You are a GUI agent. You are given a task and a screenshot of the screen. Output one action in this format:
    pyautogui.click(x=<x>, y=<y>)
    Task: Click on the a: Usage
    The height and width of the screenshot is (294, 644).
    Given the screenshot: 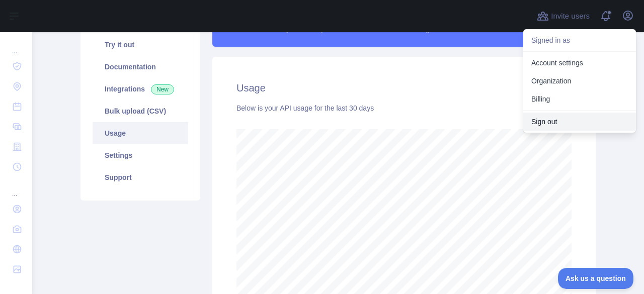 What is the action you would take?
    pyautogui.click(x=140, y=133)
    